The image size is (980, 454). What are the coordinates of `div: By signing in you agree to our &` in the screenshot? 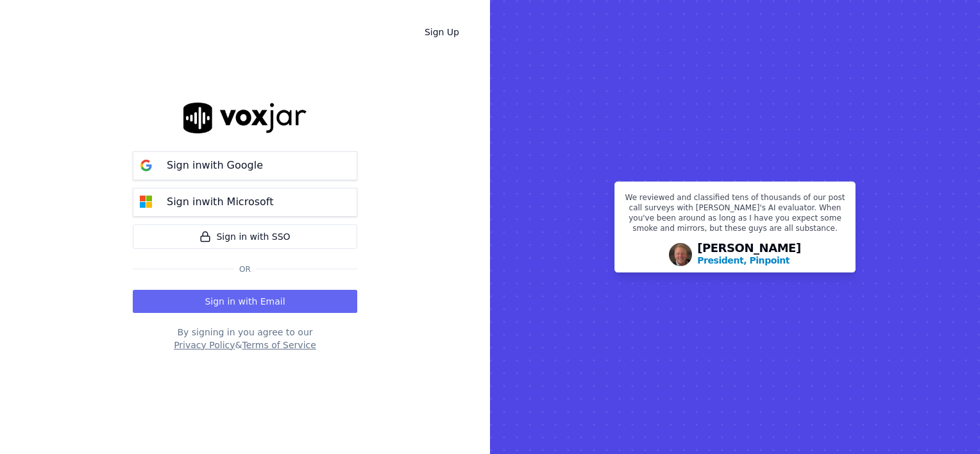 It's located at (245, 338).